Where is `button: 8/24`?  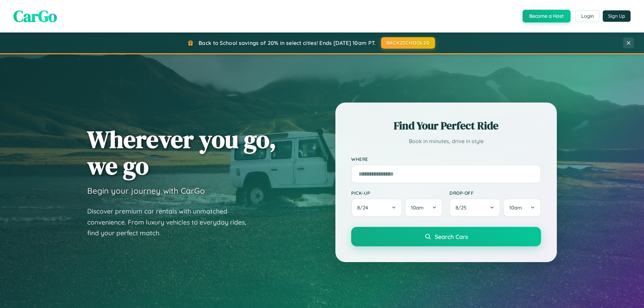 button: 8/24 is located at coordinates (377, 207).